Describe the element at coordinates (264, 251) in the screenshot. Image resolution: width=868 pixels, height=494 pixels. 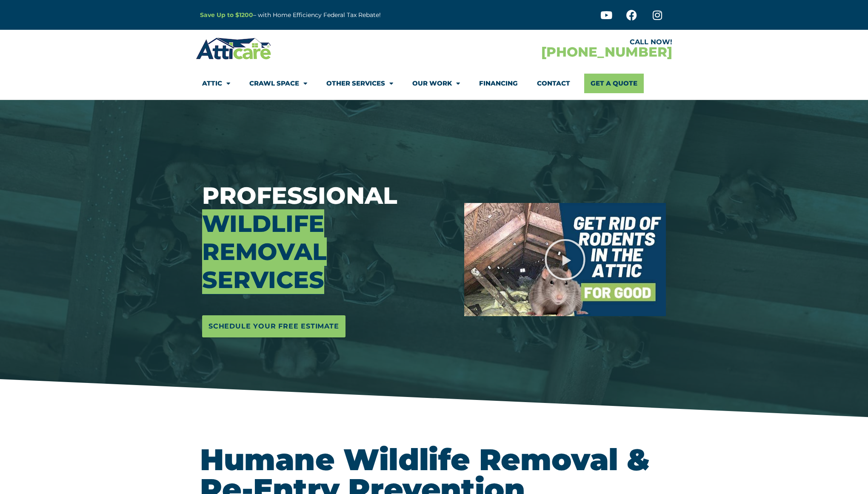
I see `span: Wildlife Removal Services` at that location.